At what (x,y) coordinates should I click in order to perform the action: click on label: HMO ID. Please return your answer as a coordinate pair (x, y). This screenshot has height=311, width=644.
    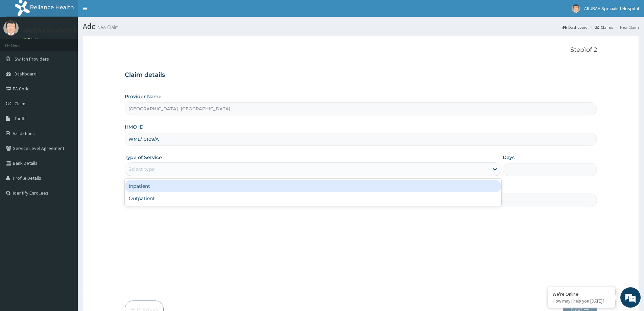
    Looking at the image, I should click on (134, 127).